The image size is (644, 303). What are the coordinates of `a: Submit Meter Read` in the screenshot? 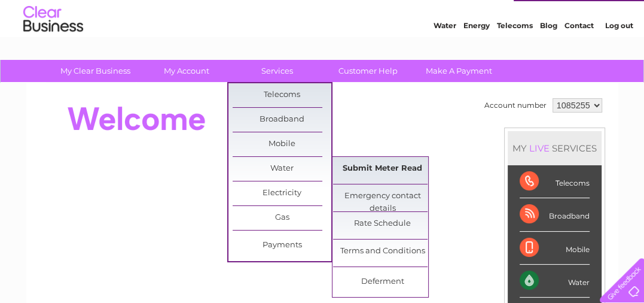 It's located at (382, 169).